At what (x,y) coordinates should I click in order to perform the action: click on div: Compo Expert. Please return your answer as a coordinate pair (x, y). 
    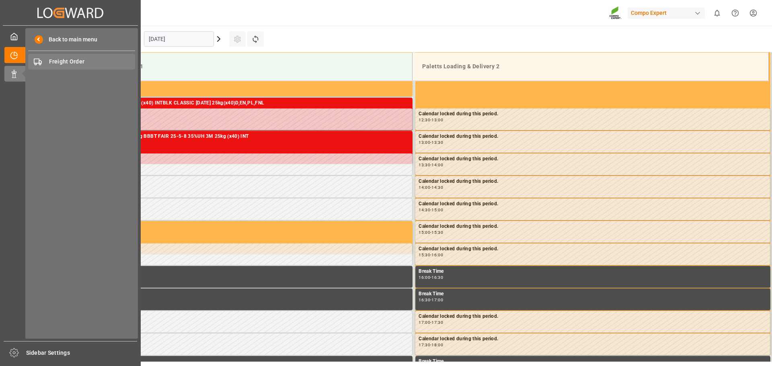
    Looking at the image, I should click on (666, 13).